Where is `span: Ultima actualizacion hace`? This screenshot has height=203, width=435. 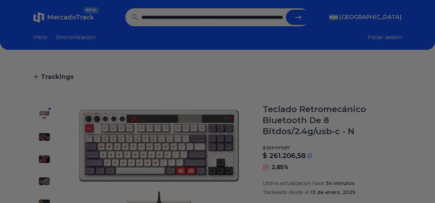 span: Ultima actualizacion hace is located at coordinates (293, 183).